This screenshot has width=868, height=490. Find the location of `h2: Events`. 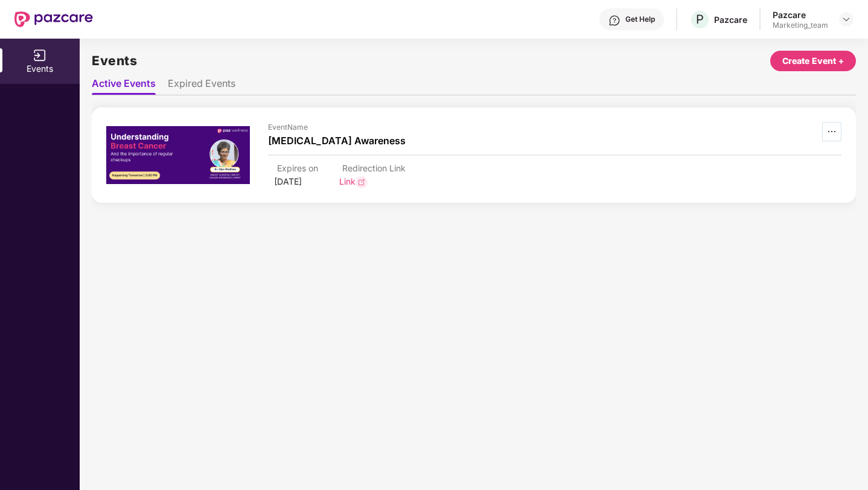

h2: Events is located at coordinates (114, 60).